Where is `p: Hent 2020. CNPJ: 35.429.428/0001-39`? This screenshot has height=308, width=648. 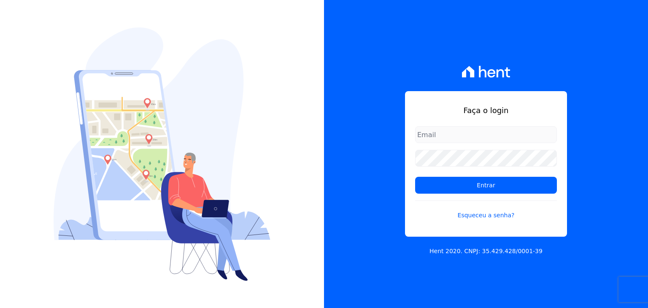 p: Hent 2020. CNPJ: 35.429.428/0001-39 is located at coordinates (486, 251).